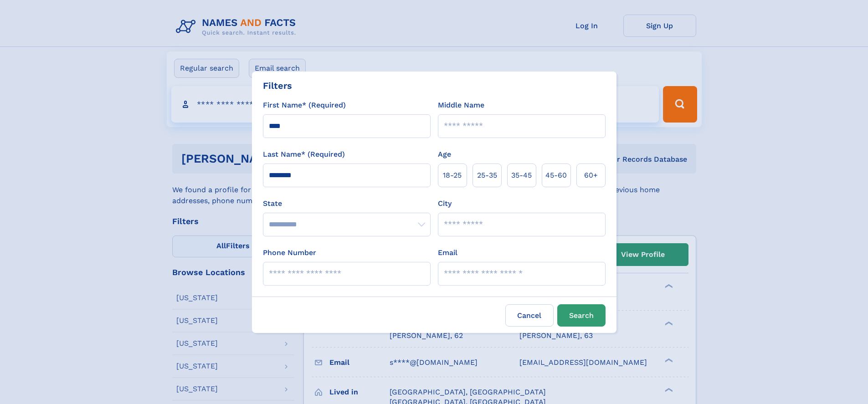  I want to click on label: City, so click(445, 204).